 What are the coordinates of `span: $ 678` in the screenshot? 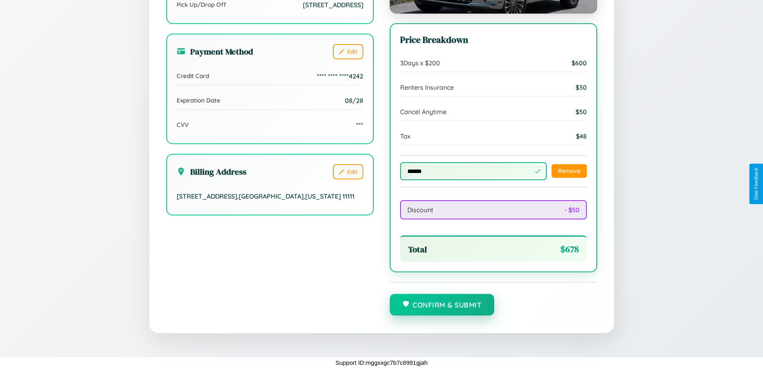 It's located at (570, 249).